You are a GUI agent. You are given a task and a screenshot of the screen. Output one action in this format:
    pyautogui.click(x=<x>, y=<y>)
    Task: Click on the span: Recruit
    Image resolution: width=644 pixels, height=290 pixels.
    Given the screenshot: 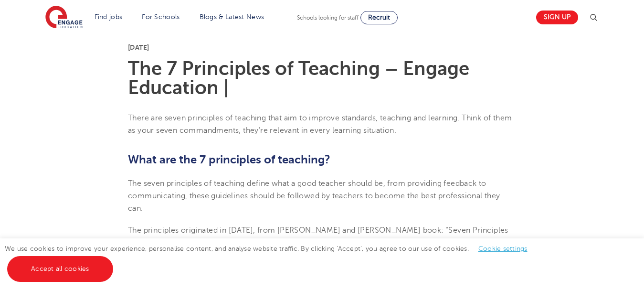 What is the action you would take?
    pyautogui.click(x=379, y=17)
    